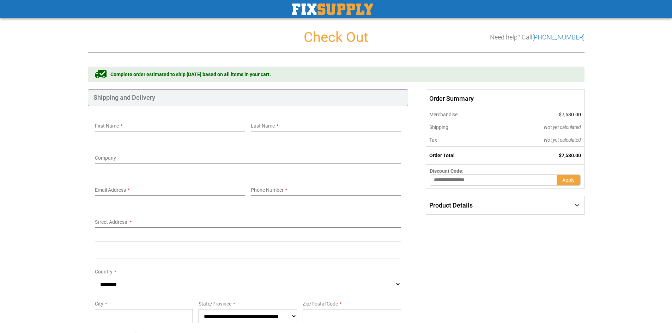 The image size is (672, 333). What do you see at coordinates (537, 37) in the screenshot?
I see `h3: Need help? Call` at bounding box center [537, 37].